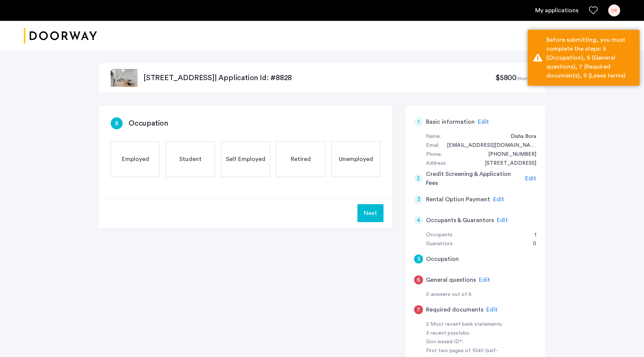 The height and width of the screenshot is (357, 644). What do you see at coordinates (124, 78) in the screenshot?
I see `img: apartment` at bounding box center [124, 78].